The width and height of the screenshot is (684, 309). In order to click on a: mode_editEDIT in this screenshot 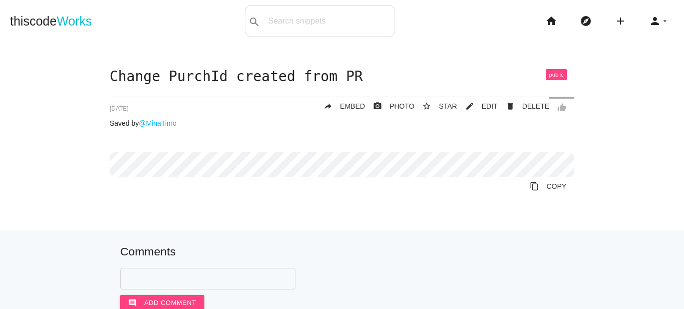, I will do `click(477, 106)`.